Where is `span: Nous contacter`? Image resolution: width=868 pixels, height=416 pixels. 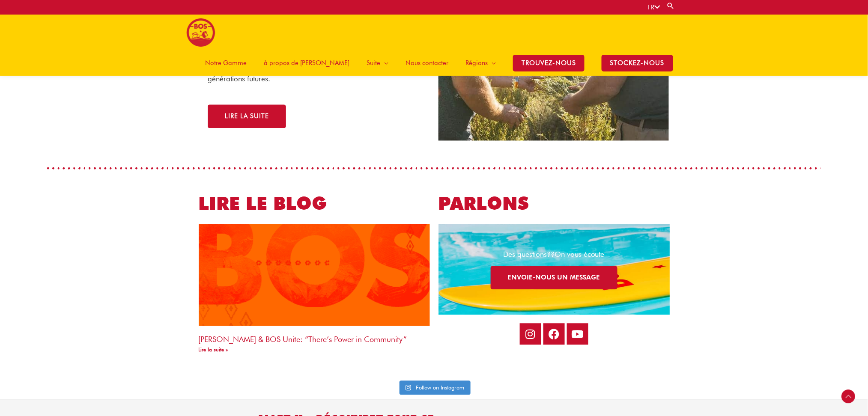
span: Nous contacter is located at coordinates (427, 63).